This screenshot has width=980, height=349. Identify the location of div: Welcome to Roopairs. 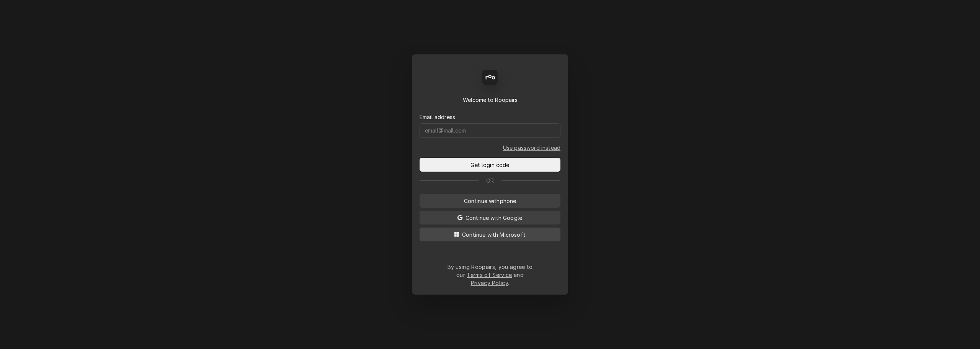
(490, 100).